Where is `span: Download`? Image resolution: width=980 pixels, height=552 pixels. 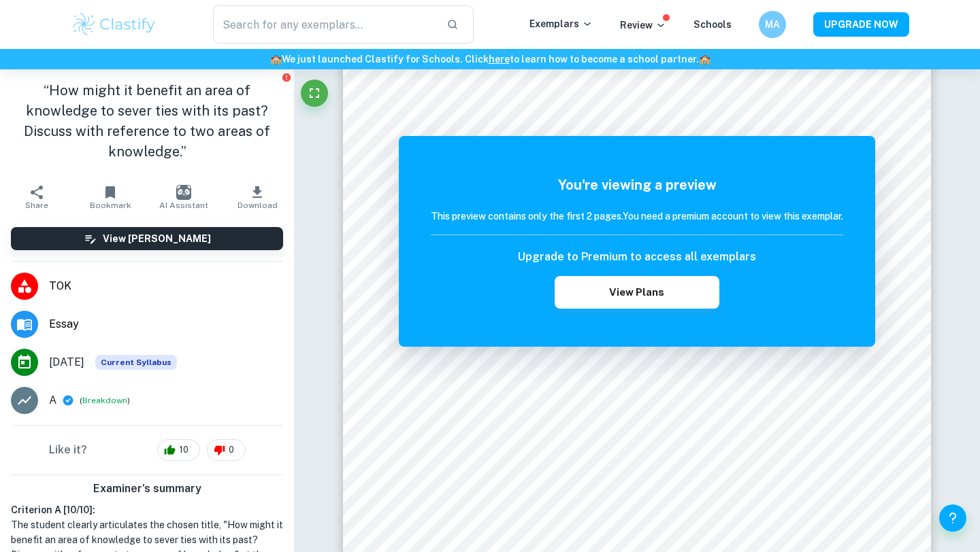 span: Download is located at coordinates (258, 205).